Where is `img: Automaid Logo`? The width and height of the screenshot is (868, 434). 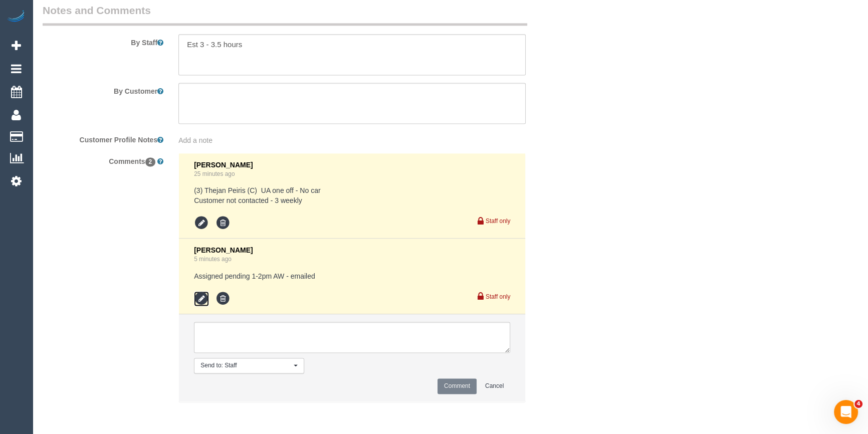 img: Automaid Logo is located at coordinates (16, 17).